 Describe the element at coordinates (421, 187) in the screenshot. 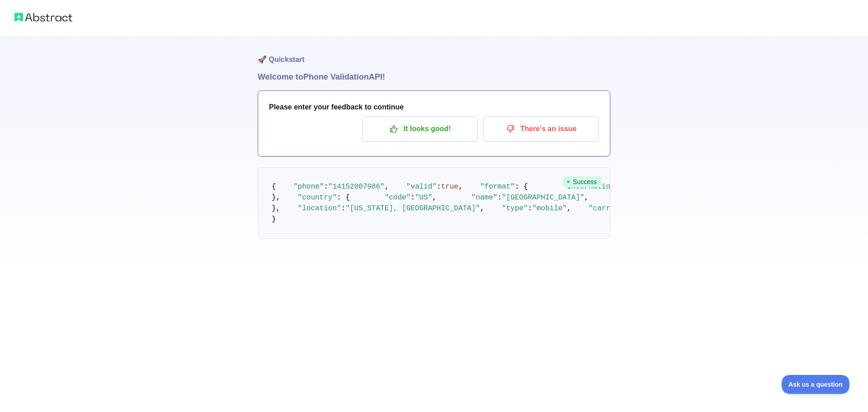

I see `span: "valid"` at that location.